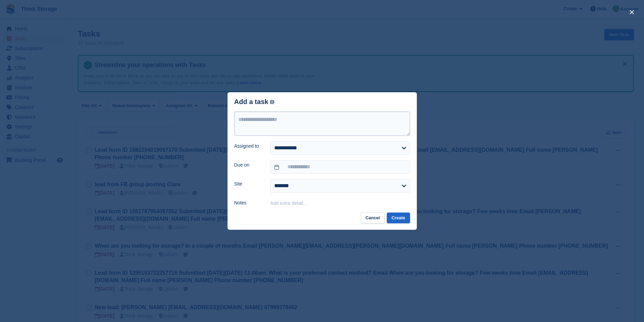  What do you see at coordinates (248, 146) in the screenshot?
I see `label: Assigned to` at bounding box center [248, 146].